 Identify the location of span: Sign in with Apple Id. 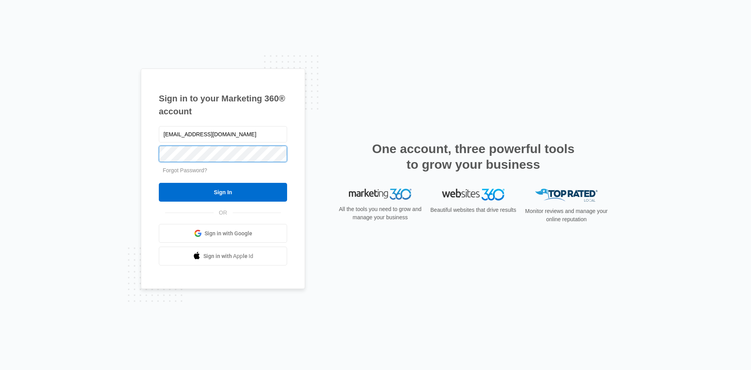
(228, 256).